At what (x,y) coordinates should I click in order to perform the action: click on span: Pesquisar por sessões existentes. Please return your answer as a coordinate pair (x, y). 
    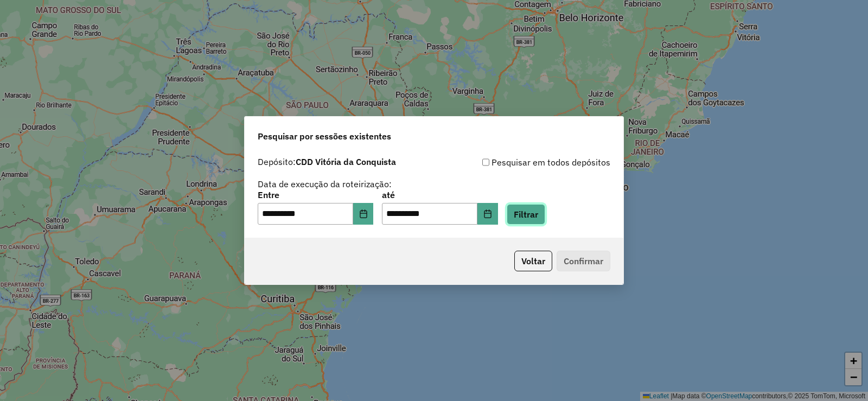
    Looking at the image, I should click on (324, 136).